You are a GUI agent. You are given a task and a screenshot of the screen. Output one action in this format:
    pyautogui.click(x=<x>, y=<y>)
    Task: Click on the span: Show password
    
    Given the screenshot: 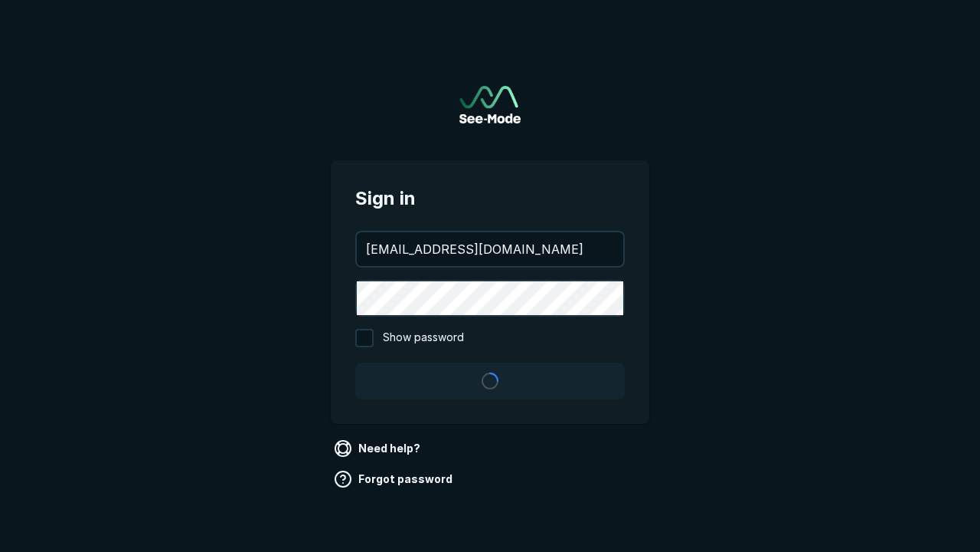 What is the action you would take?
    pyautogui.click(x=423, y=338)
    